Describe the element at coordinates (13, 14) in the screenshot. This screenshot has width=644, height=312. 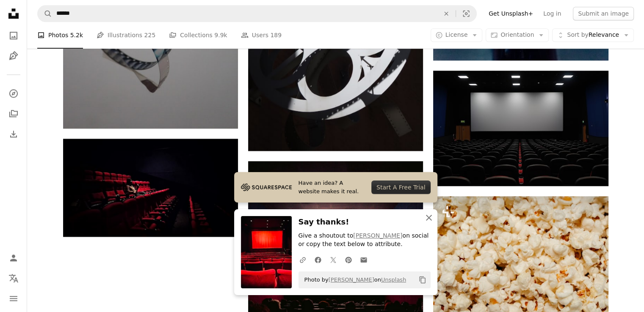
I see `a: Home — Unsplash` at that location.